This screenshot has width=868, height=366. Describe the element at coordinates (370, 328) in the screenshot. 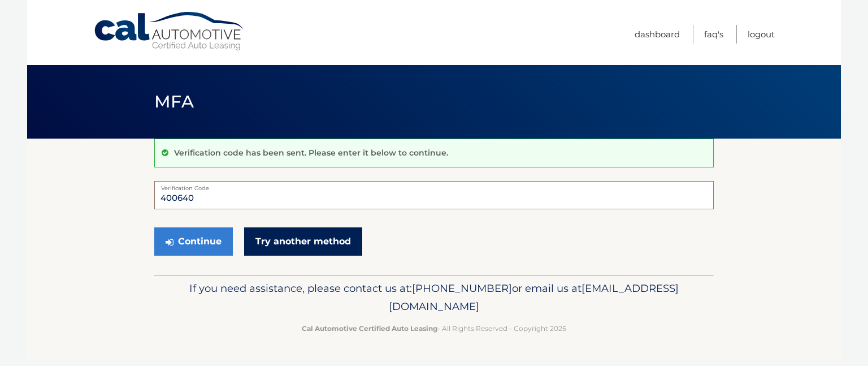

I see `strong: Cal Automotive Certified Auto Leasing` at that location.